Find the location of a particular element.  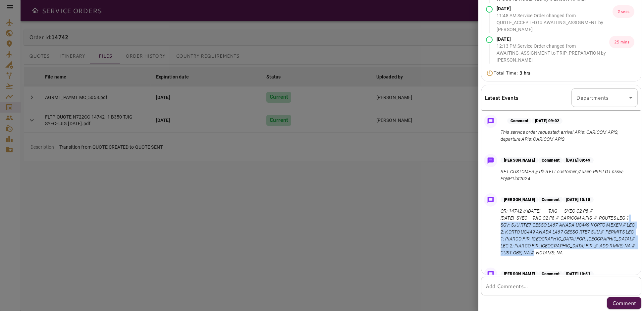

button: Open is located at coordinates (631, 98).